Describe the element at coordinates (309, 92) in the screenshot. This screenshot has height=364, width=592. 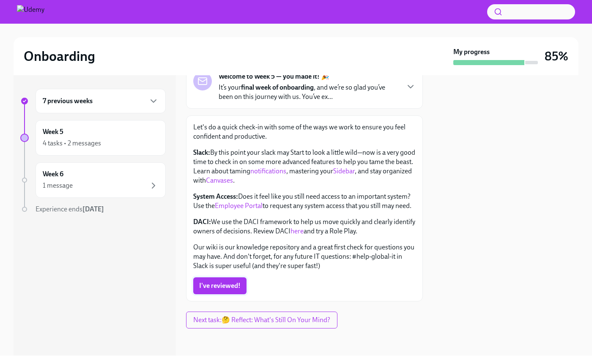
I see `p: It’s your , and we’re so glad you’ve been on this journey with us. You’ve ex...` at that location.